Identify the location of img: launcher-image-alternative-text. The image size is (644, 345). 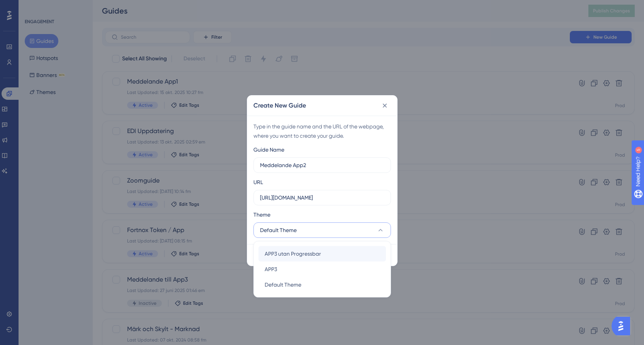
(9, 12).